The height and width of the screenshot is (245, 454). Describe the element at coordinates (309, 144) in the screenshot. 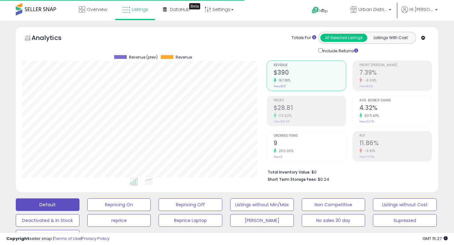

I see `h2: 9` at that location.